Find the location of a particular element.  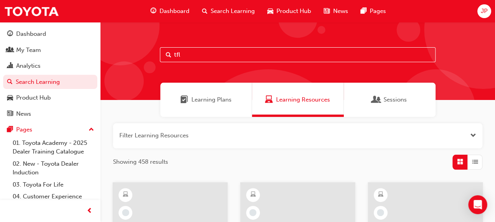

div: Open Intercom Messenger is located at coordinates (478, 205).